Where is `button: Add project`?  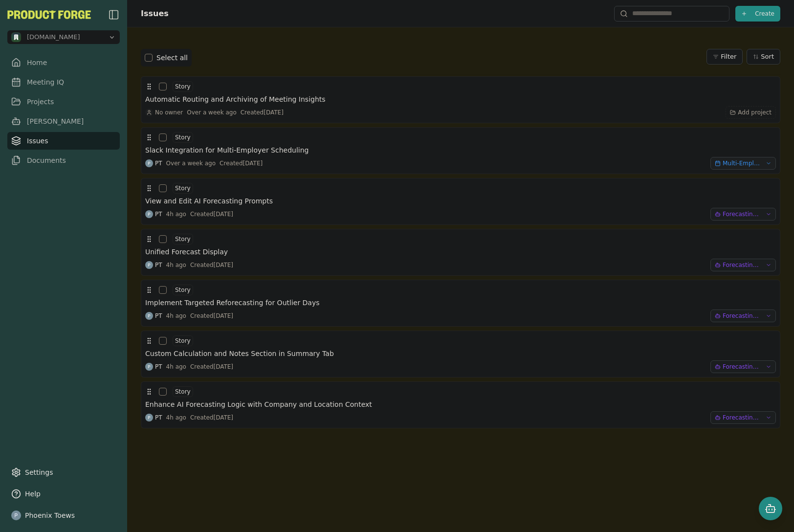 button: Add project is located at coordinates (751, 112).